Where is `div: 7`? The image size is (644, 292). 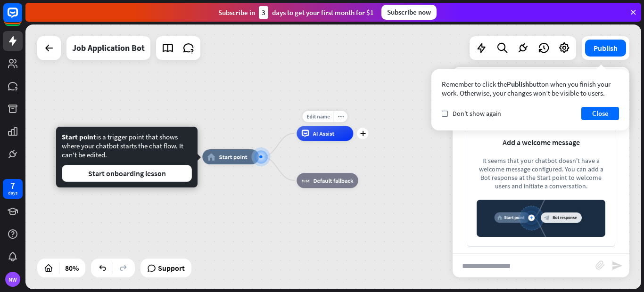
div: 7 is located at coordinates (13, 186).